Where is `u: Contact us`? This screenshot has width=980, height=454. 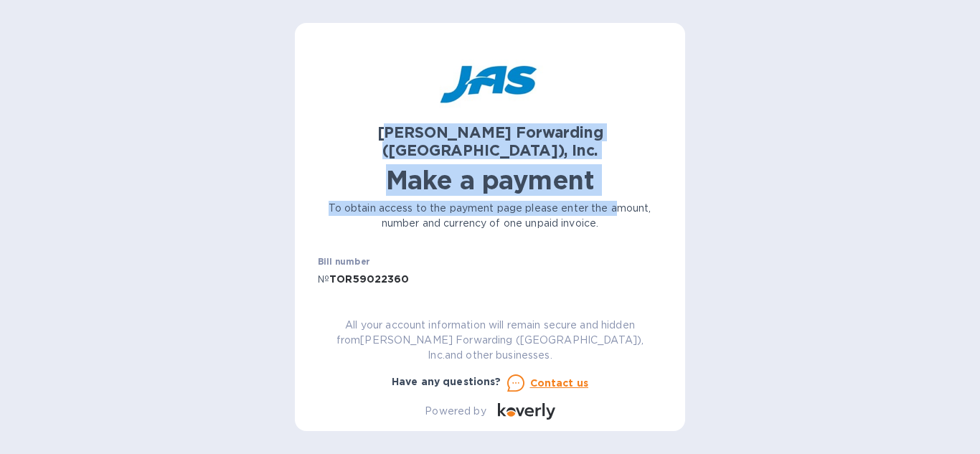
u: Contact us is located at coordinates (560, 383).